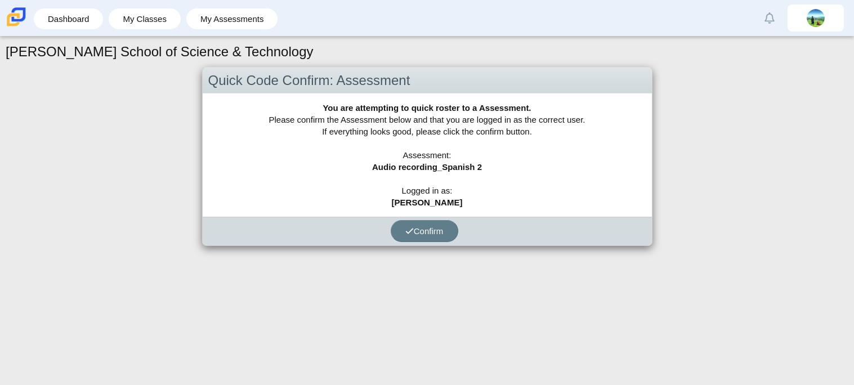  What do you see at coordinates (816, 18) in the screenshot?
I see `img: jonathan.brooks.7WKByI` at bounding box center [816, 18].